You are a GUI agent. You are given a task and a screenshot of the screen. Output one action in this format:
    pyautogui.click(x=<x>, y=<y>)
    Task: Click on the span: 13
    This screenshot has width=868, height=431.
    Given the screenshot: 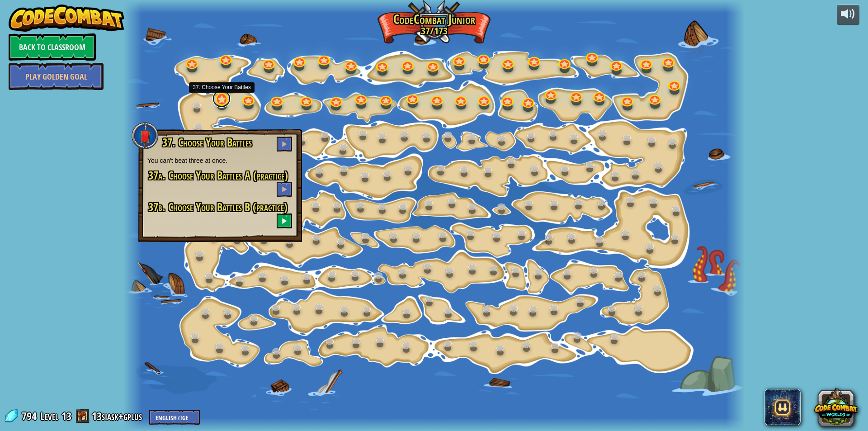 What is the action you would take?
    pyautogui.click(x=67, y=416)
    